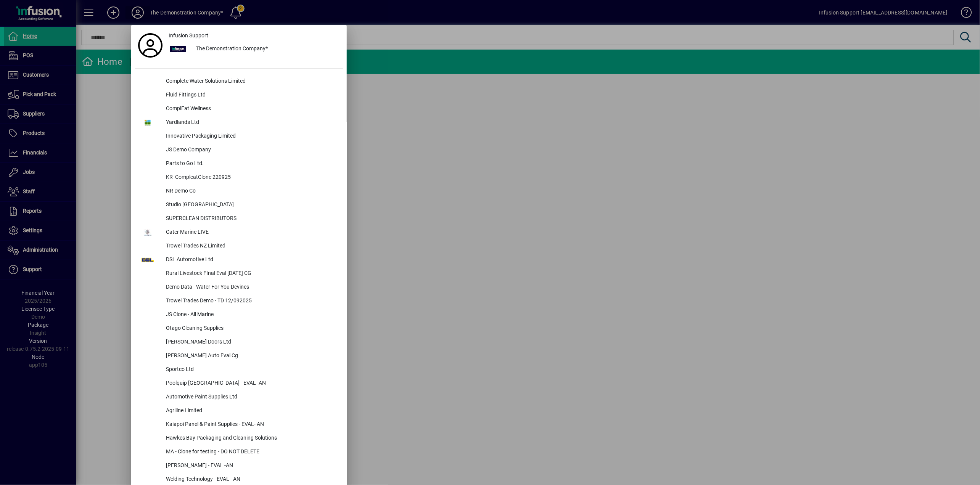 The image size is (980, 485). Describe the element at coordinates (239, 246) in the screenshot. I see `button: Trowel Trades NZ Limited` at that location.